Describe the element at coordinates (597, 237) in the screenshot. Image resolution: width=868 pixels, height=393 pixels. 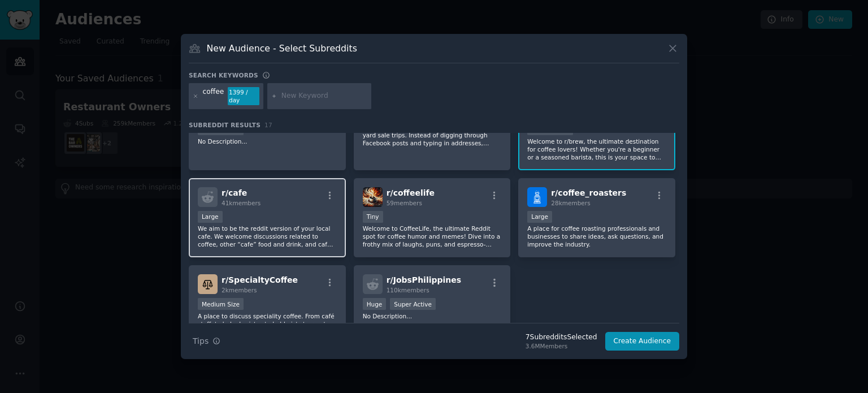
I see `p: A place for coffee roasting professionals and businesses to share ideas, ask questions, and impro...` at that location.